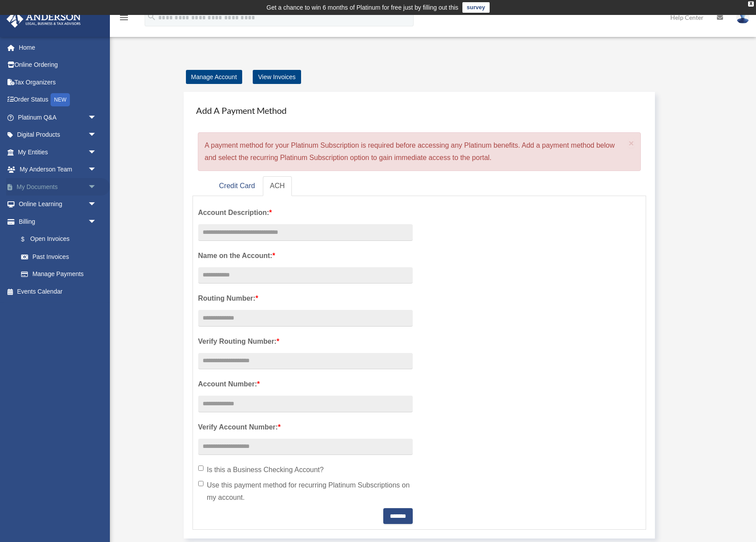 This screenshot has width=756, height=542. I want to click on a: Billingarrow_drop_down, so click(58, 221).